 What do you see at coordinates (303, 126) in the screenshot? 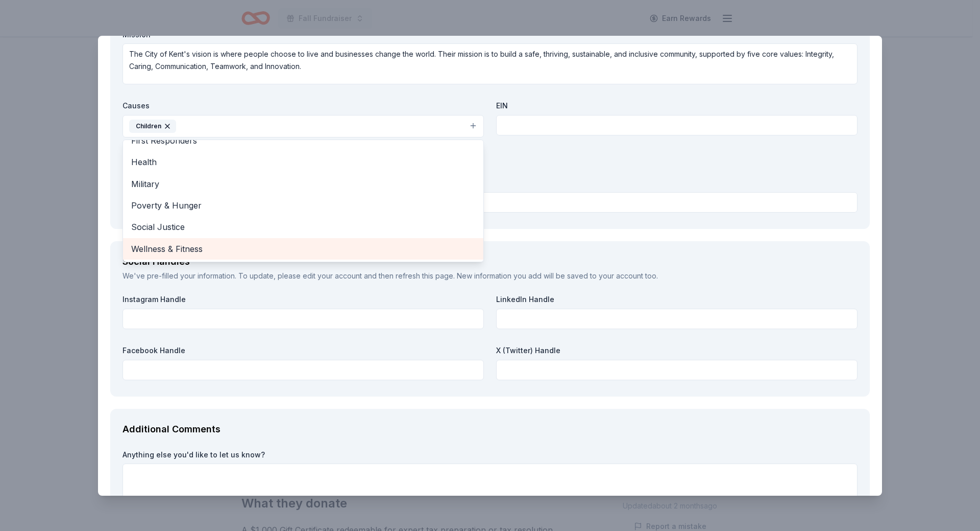
I see `button: Children` at bounding box center [303, 126].